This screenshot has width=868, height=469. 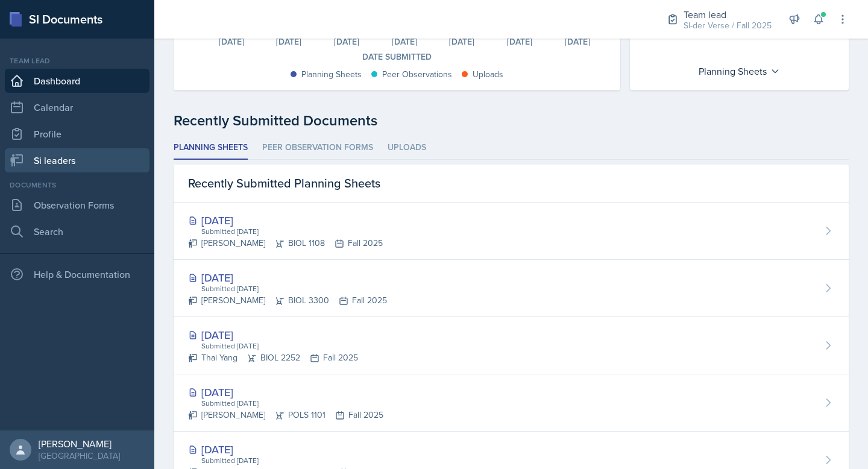 I want to click on a: Search, so click(x=77, y=232).